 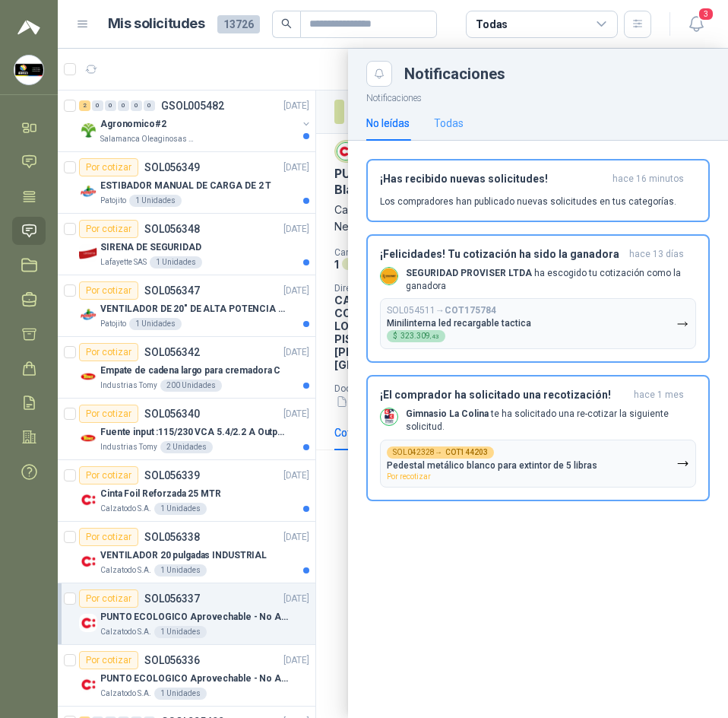 I want to click on p: te ha solicitado una re-cotizar la siguiente solicitud., so click(x=551, y=420).